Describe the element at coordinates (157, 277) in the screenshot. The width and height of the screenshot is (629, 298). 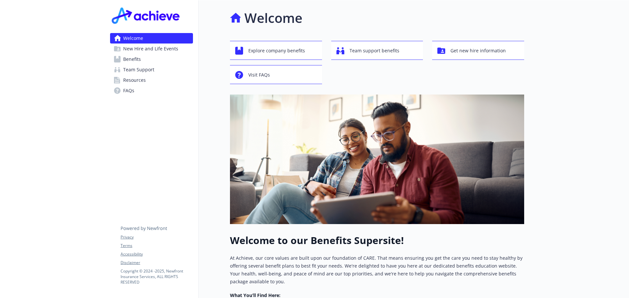
I see `p: Copyright © 2024 - 2025 , Newfront Insurance Services, ALL RIGHTS RESERVED` at that location.